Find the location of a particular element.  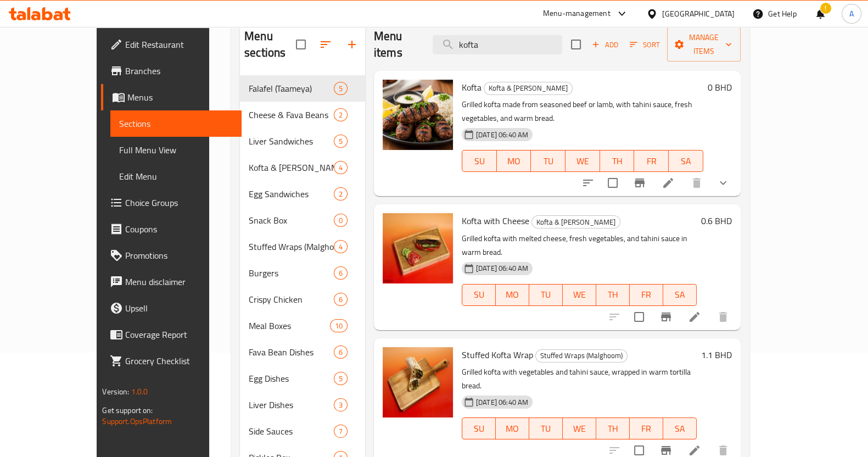

a: Edit Restaurant is located at coordinates (171, 45).